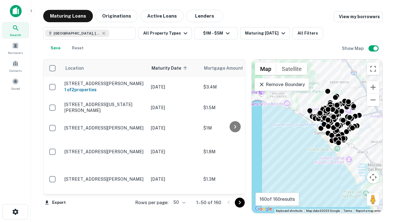  Describe the element at coordinates (216, 33) in the screenshot. I see `button: $1M - $5M` at that location.